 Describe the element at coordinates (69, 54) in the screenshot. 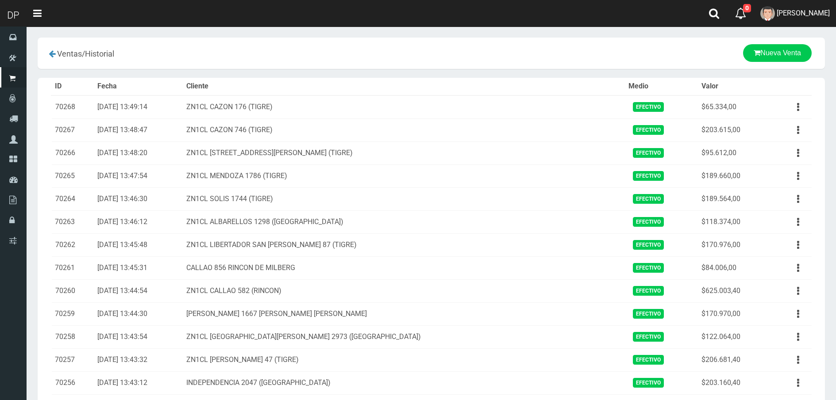

I see `span: Ventas` at that location.